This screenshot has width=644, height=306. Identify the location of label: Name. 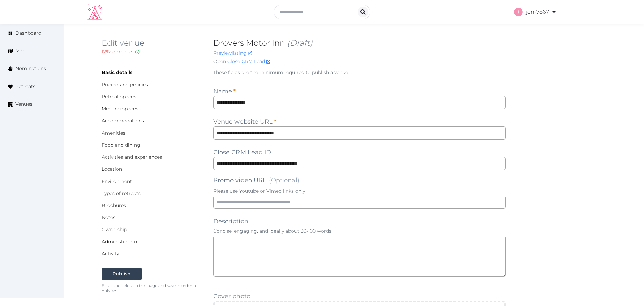
(224, 92).